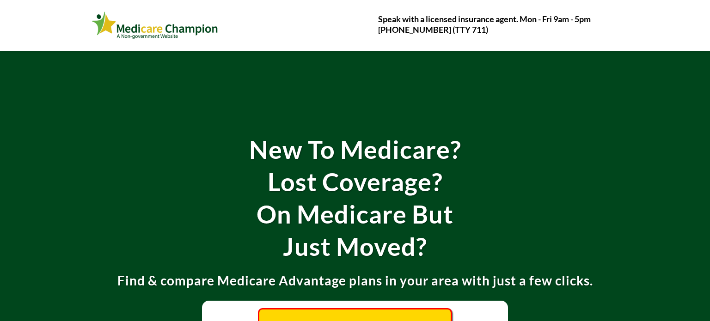 This screenshot has height=321, width=710. Describe the element at coordinates (355, 281) in the screenshot. I see `strong: Find & compare Medicare Advantage plans in your area with just a few clicks.` at that location.